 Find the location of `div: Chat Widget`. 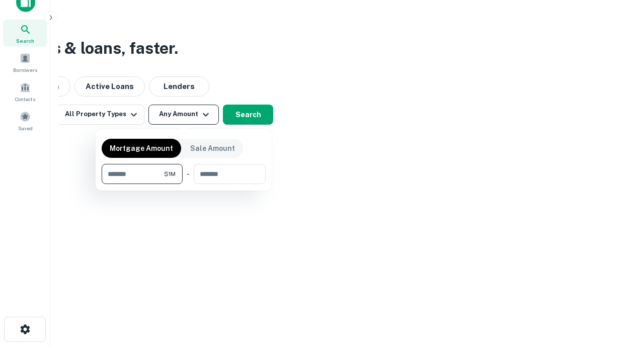

div: Chat Widget is located at coordinates (619, 306).